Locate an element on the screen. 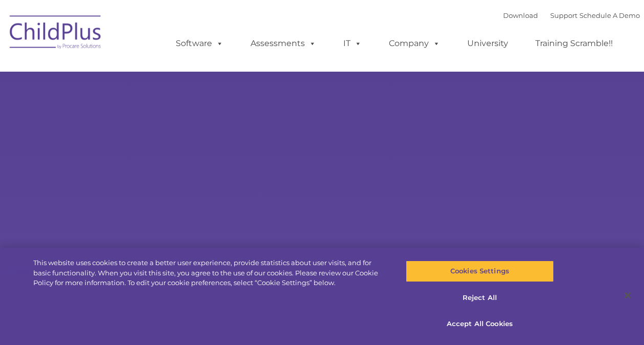 Image resolution: width=644 pixels, height=345 pixels. a: Assessments is located at coordinates (284, 44).